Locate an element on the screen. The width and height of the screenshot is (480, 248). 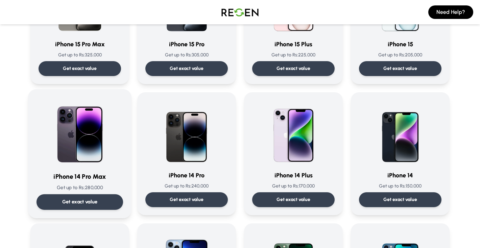
img: iPhone 14 Pro Max is located at coordinates (80, 132).